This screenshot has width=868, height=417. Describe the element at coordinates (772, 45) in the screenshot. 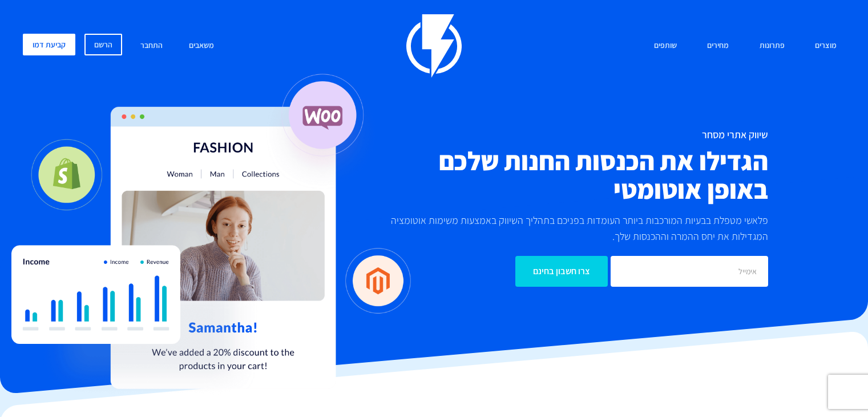

I see `a: פתרונות` at that location.